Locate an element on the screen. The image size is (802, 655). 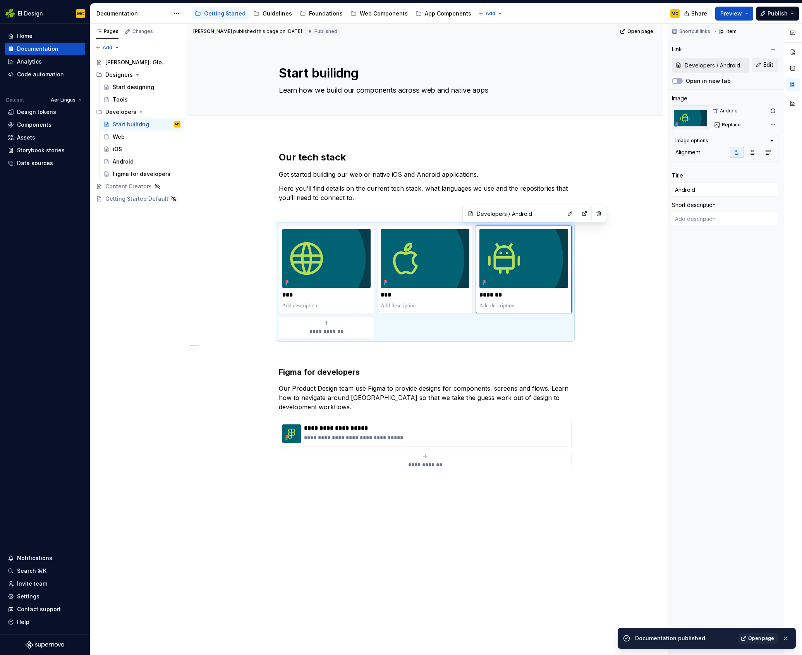
div: Analytics is located at coordinates (29, 62).